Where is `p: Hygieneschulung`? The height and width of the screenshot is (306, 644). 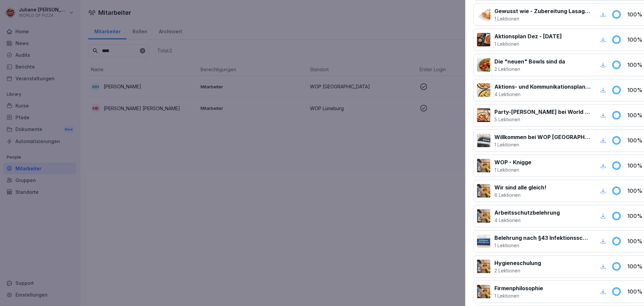
p: Hygieneschulung is located at coordinates (518, 263).